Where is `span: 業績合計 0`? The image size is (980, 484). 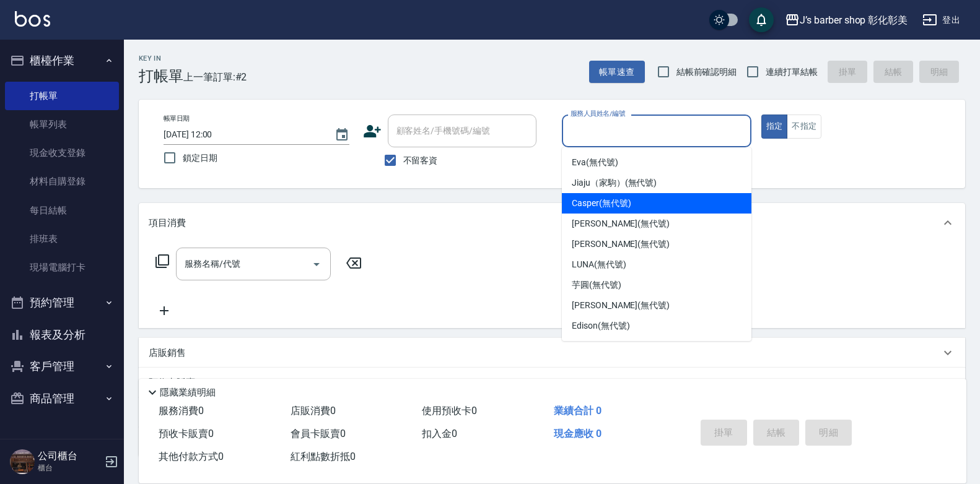 span: 業績合計 0 is located at coordinates (577, 411).